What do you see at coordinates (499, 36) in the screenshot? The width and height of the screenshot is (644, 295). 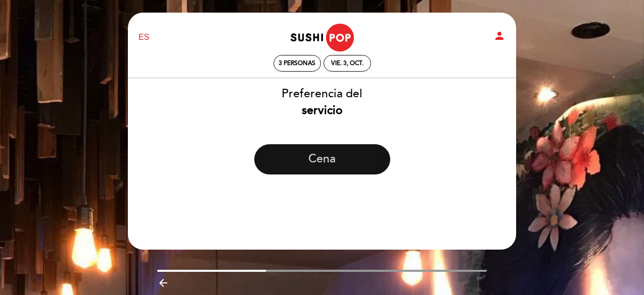 I see `i: person` at bounding box center [499, 36].